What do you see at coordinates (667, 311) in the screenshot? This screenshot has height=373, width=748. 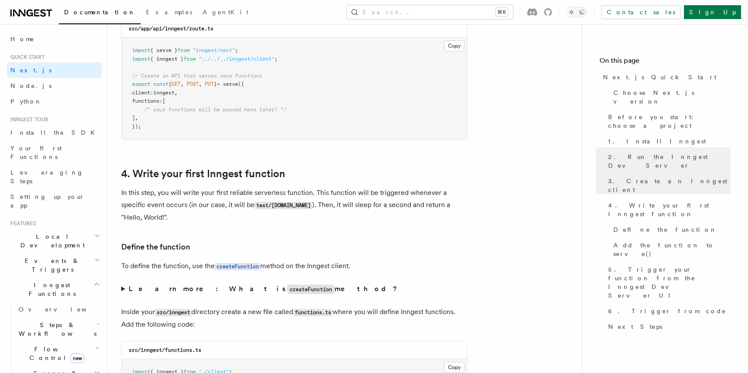 I see `span: 6. Trigger from code` at bounding box center [667, 311].